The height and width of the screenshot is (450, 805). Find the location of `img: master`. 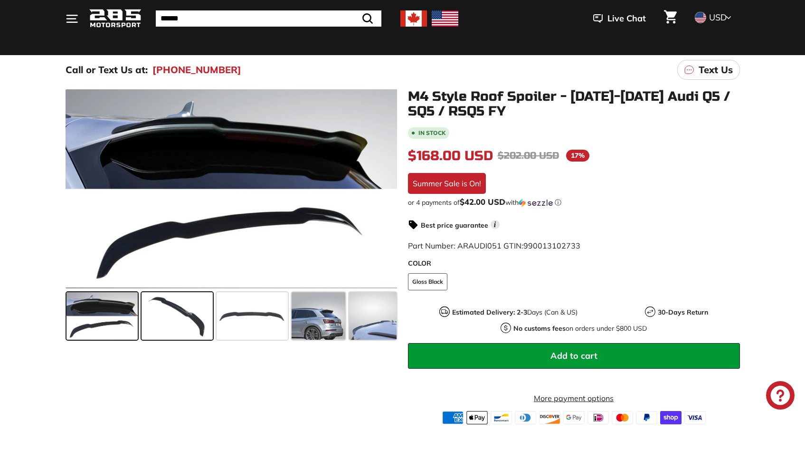

img: master is located at coordinates (622, 418).